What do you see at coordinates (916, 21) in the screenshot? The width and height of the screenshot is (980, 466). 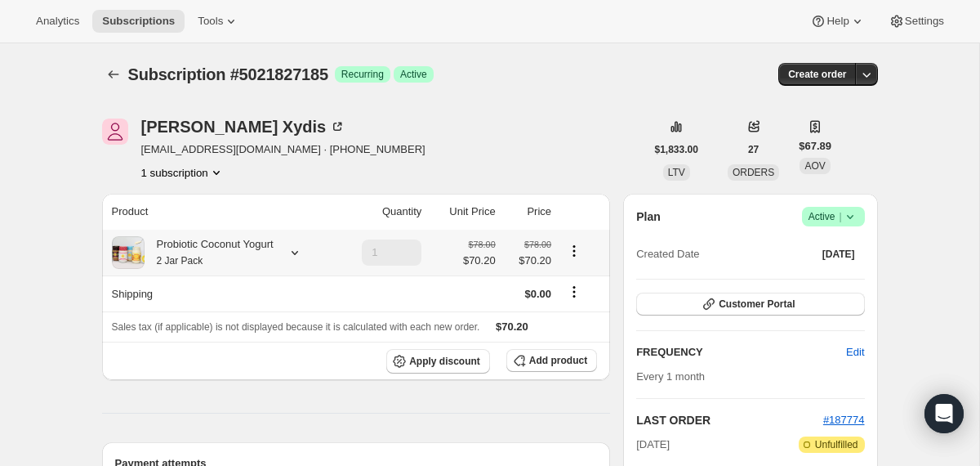 I see `button: Settings` at bounding box center [916, 21].